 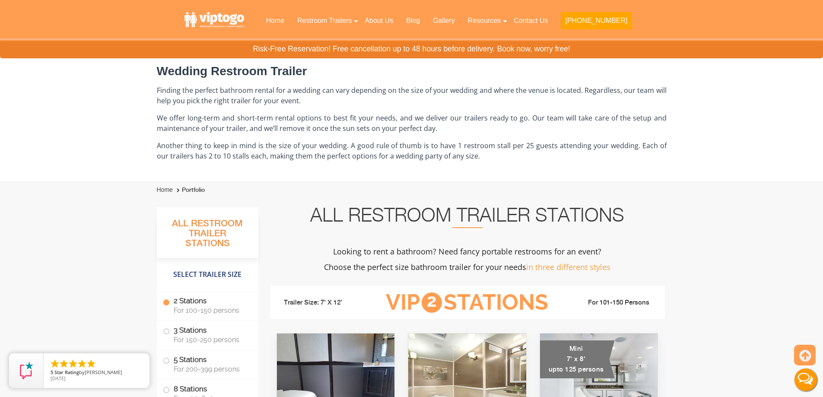 What do you see at coordinates (211, 369) in the screenshot?
I see `span: For 200-399 persons` at bounding box center [211, 369].